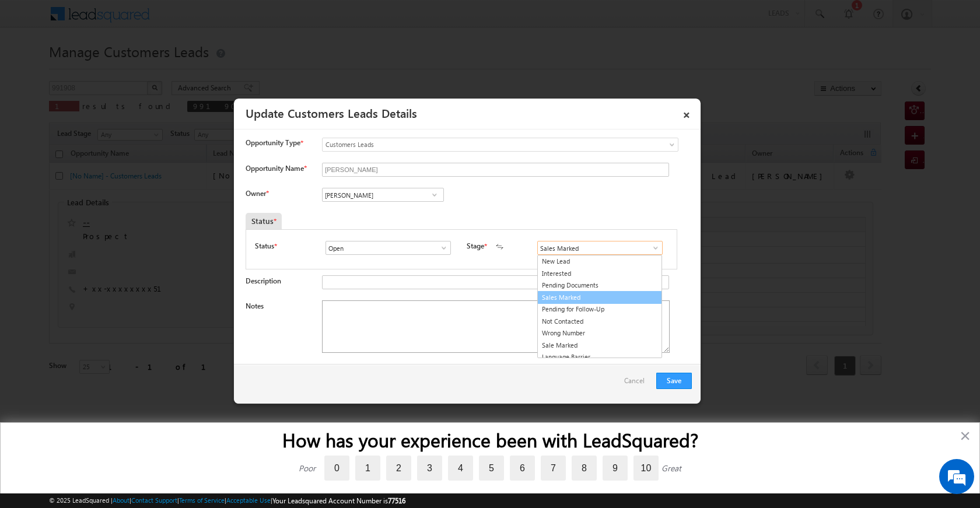 The width and height of the screenshot is (980, 508). What do you see at coordinates (264, 222) in the screenshot?
I see `div: Status` at bounding box center [264, 222].